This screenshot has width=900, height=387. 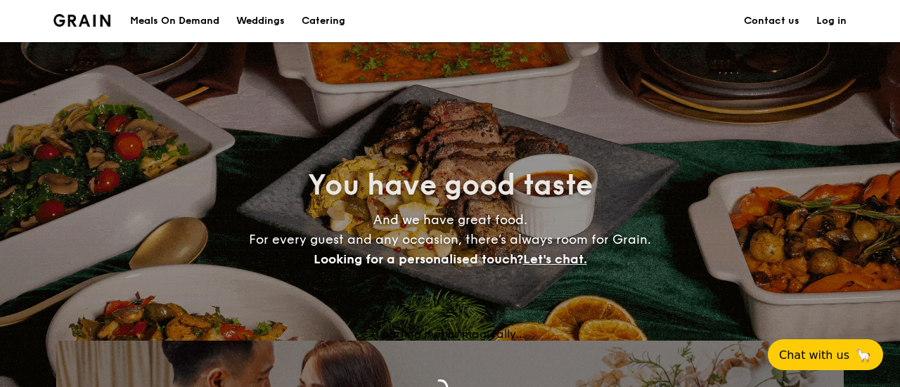 I want to click on button: Chat with us🦙, so click(x=826, y=355).